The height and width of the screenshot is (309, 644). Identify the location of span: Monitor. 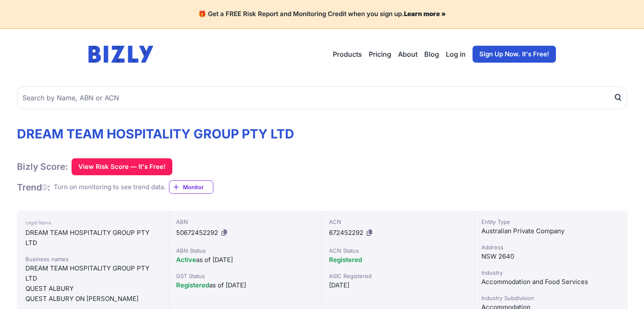
(198, 187).